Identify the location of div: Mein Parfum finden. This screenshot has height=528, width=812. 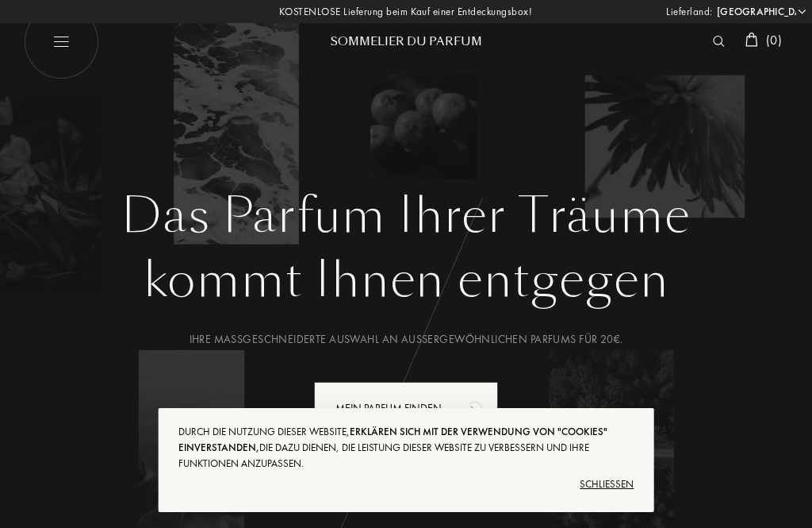
(406, 408).